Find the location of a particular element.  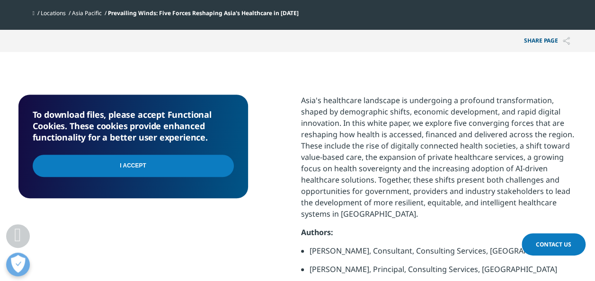

strong: Authors: is located at coordinates (317, 232).